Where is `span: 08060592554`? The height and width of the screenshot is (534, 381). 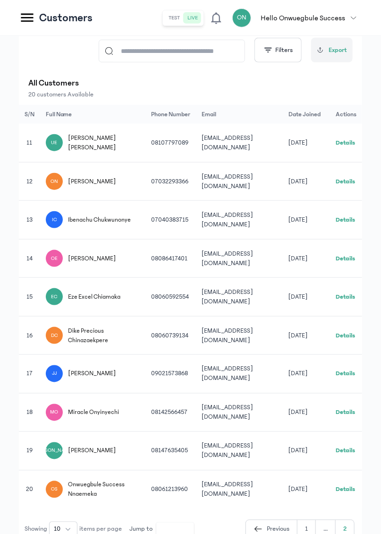
span: 08060592554 is located at coordinates (170, 297).